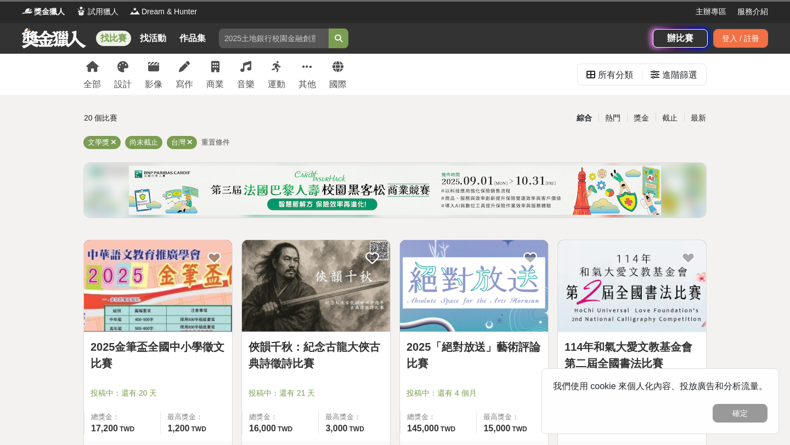 This screenshot has width=790, height=445. I want to click on a: 作品集, so click(193, 38).